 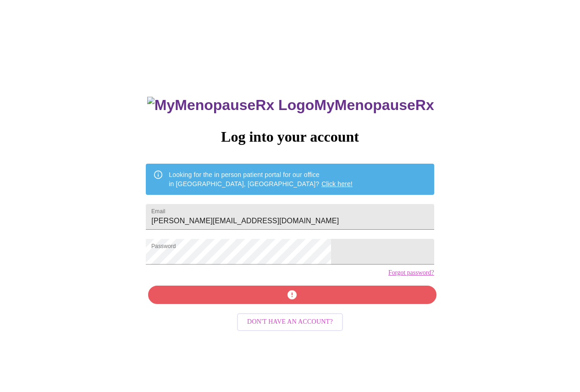 I want to click on span: Don't have an account?, so click(x=290, y=322).